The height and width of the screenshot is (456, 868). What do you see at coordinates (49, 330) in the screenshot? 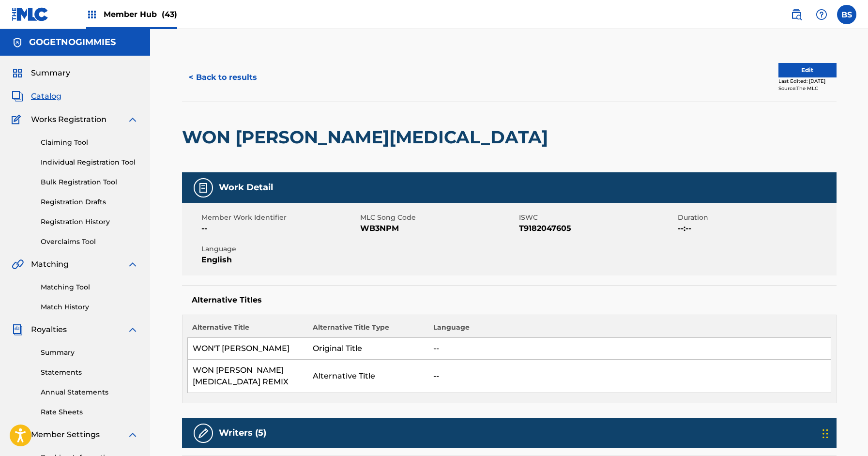
I see `span: Royalties` at bounding box center [49, 330].